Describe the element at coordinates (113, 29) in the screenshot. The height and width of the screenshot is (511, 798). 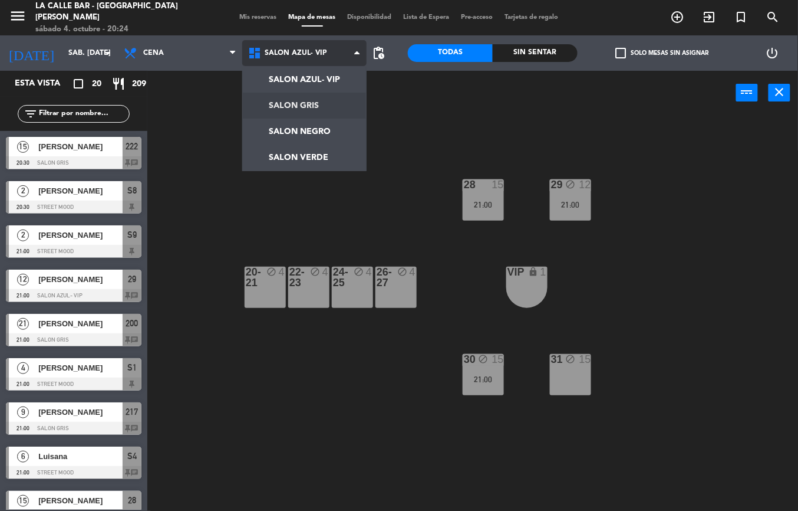
I see `div: sábado 4. octubre - 20:24` at that location.